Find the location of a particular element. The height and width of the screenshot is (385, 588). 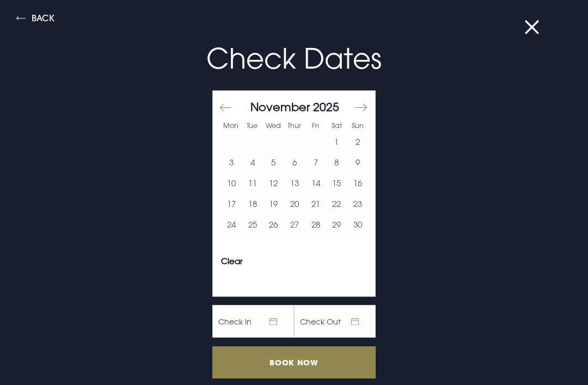

td: Choose Saturday, November 29, 2025 as your start date. is located at coordinates (337, 224).